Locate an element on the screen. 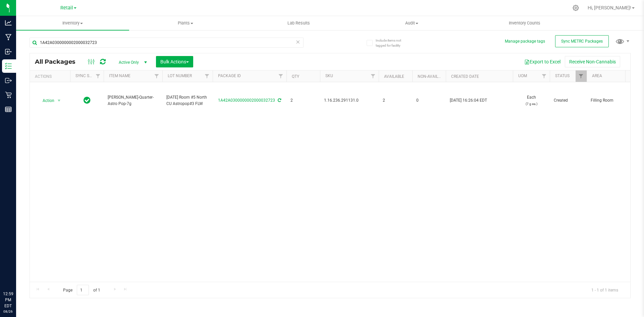 The height and width of the screenshot is (317, 644). a: UOM is located at coordinates (523, 76).